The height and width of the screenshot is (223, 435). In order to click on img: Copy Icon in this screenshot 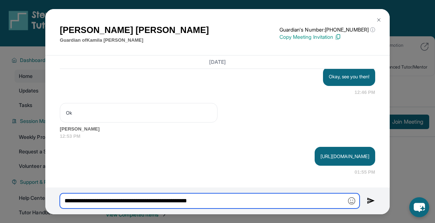, I will do `click(338, 37)`.